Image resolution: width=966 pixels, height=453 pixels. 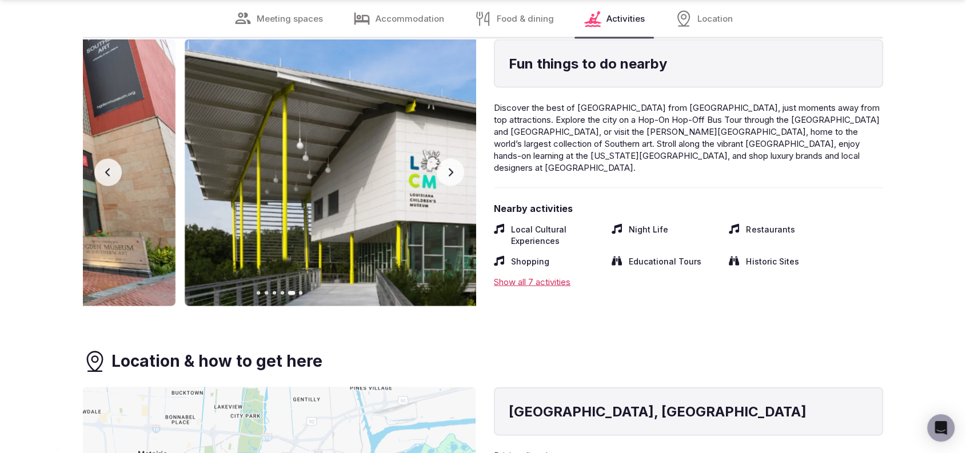 What do you see at coordinates (648, 235) in the screenshot?
I see `span: Night Life` at bounding box center [648, 235].